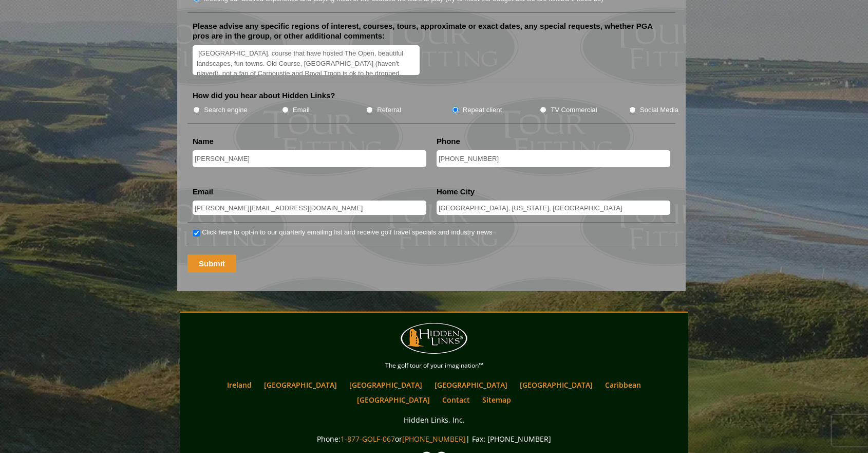 The height and width of the screenshot is (453, 868). I want to click on label: Click here to opt-in to our quarterly emailing list and receive golf travel specials and industry..., so click(347, 232).